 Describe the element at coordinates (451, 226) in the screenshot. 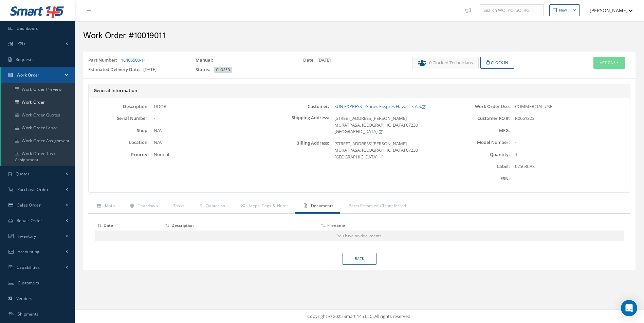

I see `th: Filename` at that location.